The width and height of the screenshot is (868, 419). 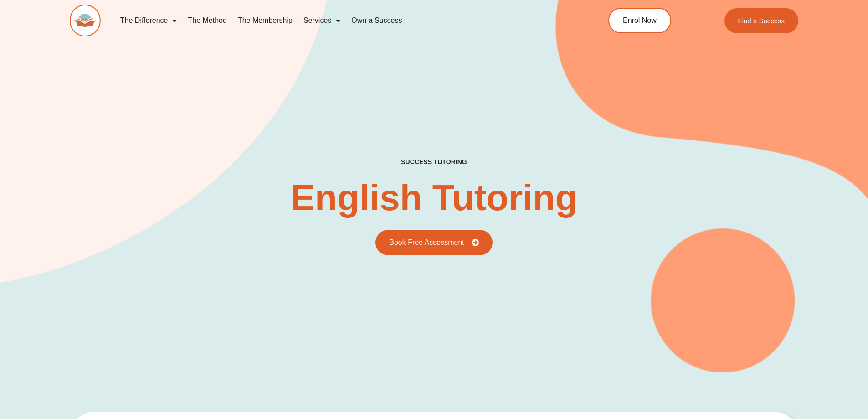 What do you see at coordinates (376, 20) in the screenshot?
I see `a: Own a Success` at bounding box center [376, 20].